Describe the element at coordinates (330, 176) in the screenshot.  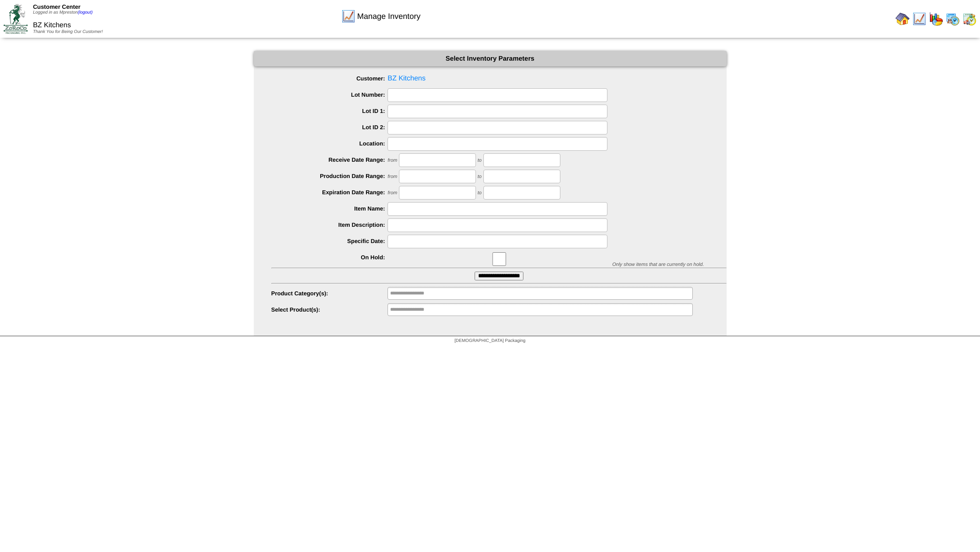
I see `label: Production Date Range:` at that location.